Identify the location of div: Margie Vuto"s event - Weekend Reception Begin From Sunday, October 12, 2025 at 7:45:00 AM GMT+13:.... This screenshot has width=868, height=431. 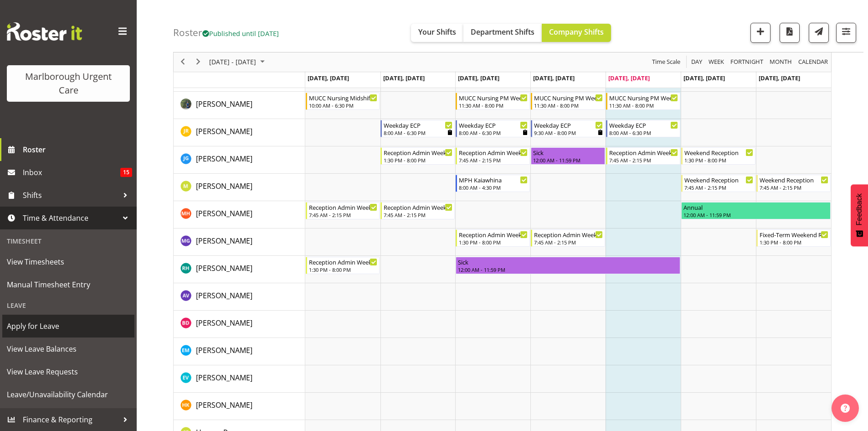
(794, 184).